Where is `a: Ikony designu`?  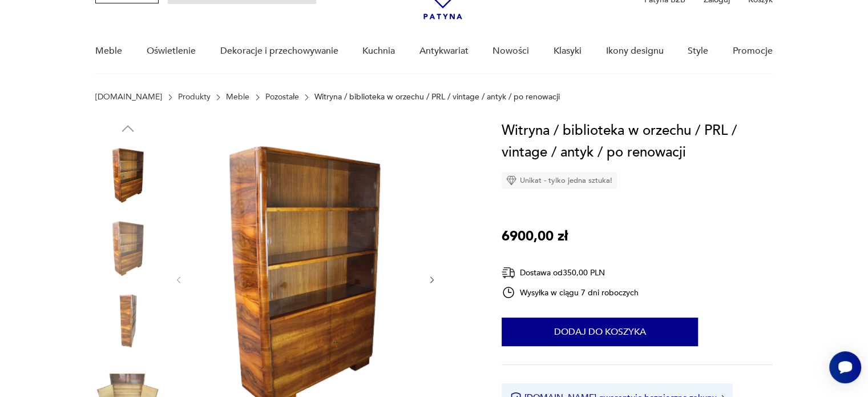 a: Ikony designu is located at coordinates (634, 51).